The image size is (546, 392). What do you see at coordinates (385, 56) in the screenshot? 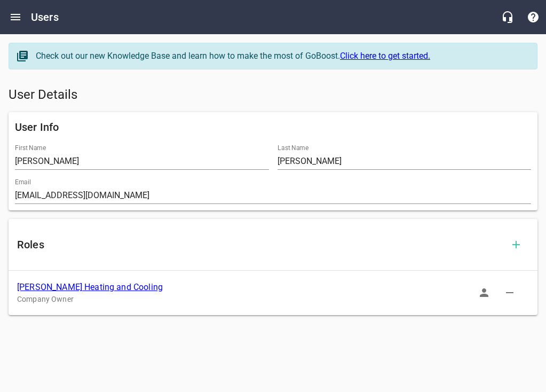
I see `a: Click here to get started.` at bounding box center [385, 56].